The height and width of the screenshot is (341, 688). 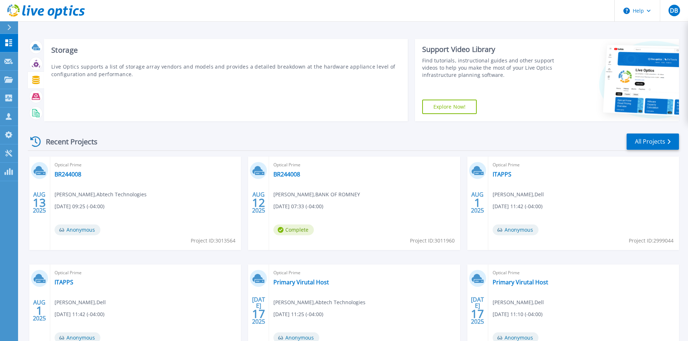 What do you see at coordinates (489, 68) in the screenshot?
I see `div: Find tutorials, instructional guides and other support videos to help you make the most of your L...` at bounding box center [489, 68].